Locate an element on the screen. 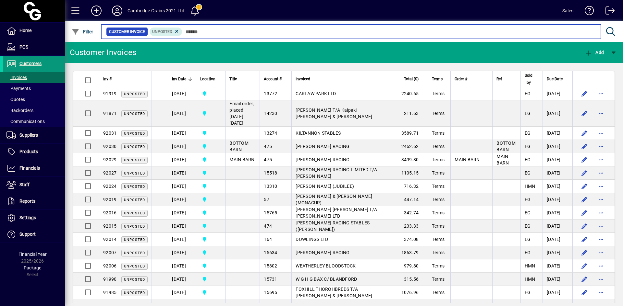 The width and height of the screenshot is (623, 306). div: Inv Date is located at coordinates (182, 79).